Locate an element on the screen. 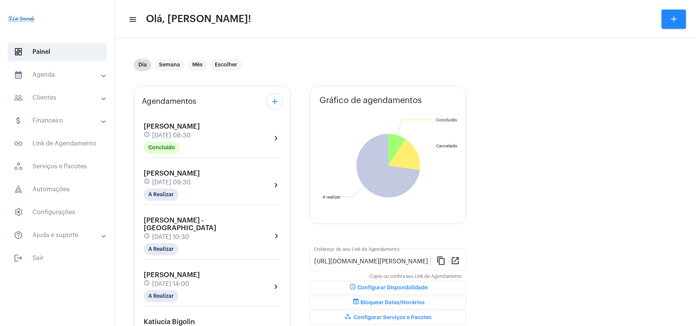 The width and height of the screenshot is (696, 326). mat-expansion-panel-header: sidenav iconAgenda is located at coordinates (59, 75).